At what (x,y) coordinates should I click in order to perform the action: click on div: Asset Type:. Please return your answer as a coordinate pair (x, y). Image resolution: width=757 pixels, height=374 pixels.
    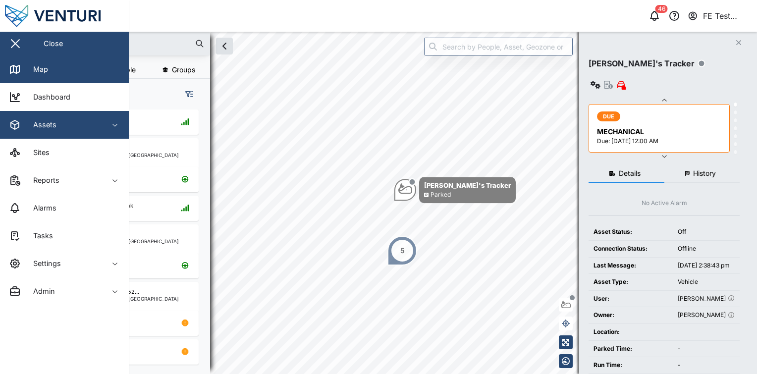
    Looking at the image, I should click on (631, 282).